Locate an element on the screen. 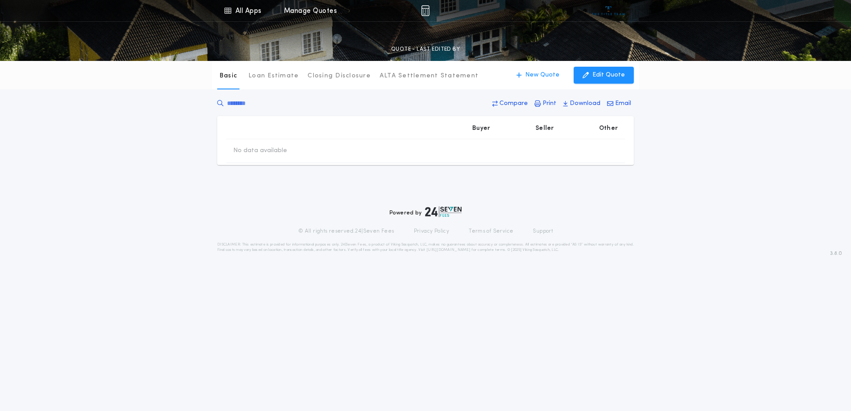  button: Print is located at coordinates (545, 104).